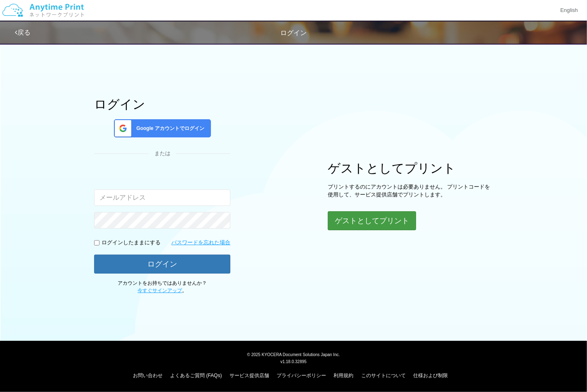 The image size is (587, 392). What do you see at coordinates (294, 354) in the screenshot?
I see `span: © 2025 KYOCERA Document Solutions Japan Inc.` at bounding box center [294, 354].